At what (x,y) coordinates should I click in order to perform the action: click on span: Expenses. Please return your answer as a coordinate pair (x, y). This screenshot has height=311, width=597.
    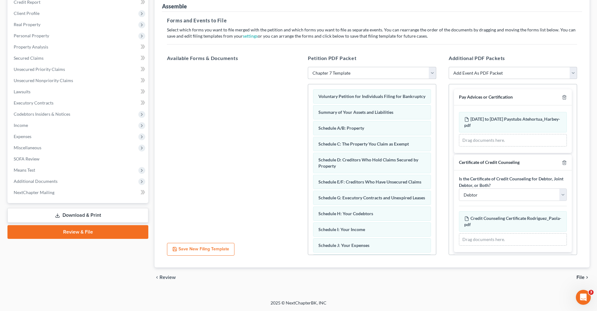
    Looking at the image, I should click on (22, 136).